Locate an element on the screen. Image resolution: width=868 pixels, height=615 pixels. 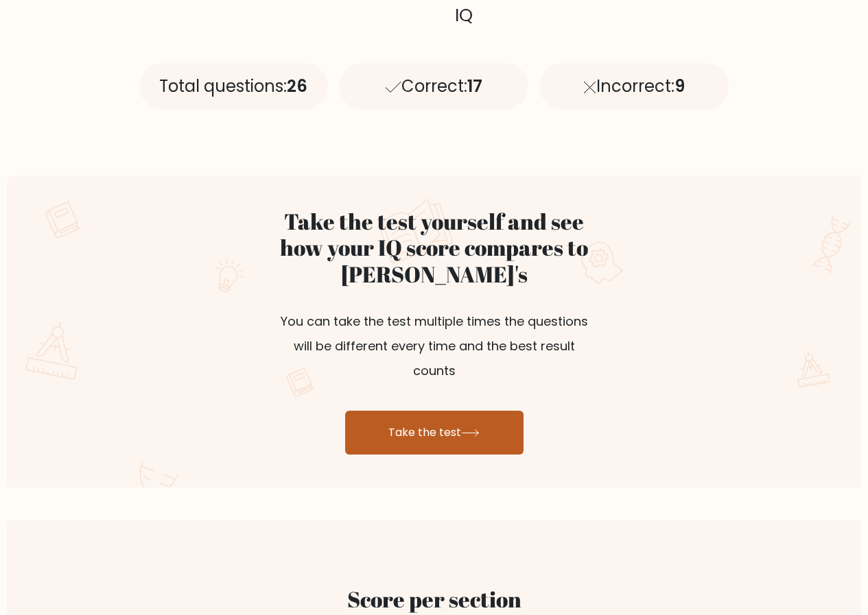
span: 17 is located at coordinates (475, 85).